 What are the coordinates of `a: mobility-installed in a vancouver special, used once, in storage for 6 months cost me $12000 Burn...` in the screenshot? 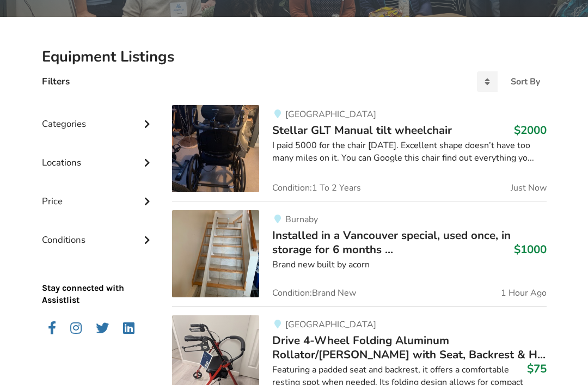 It's located at (359, 254).